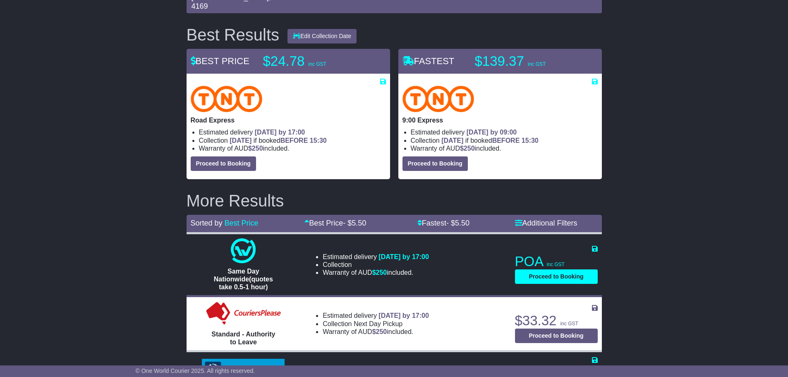 This screenshot has height=377, width=788. Describe the element at coordinates (227, 99) in the screenshot. I see `img: TNT Domestic: Road Express` at that location.